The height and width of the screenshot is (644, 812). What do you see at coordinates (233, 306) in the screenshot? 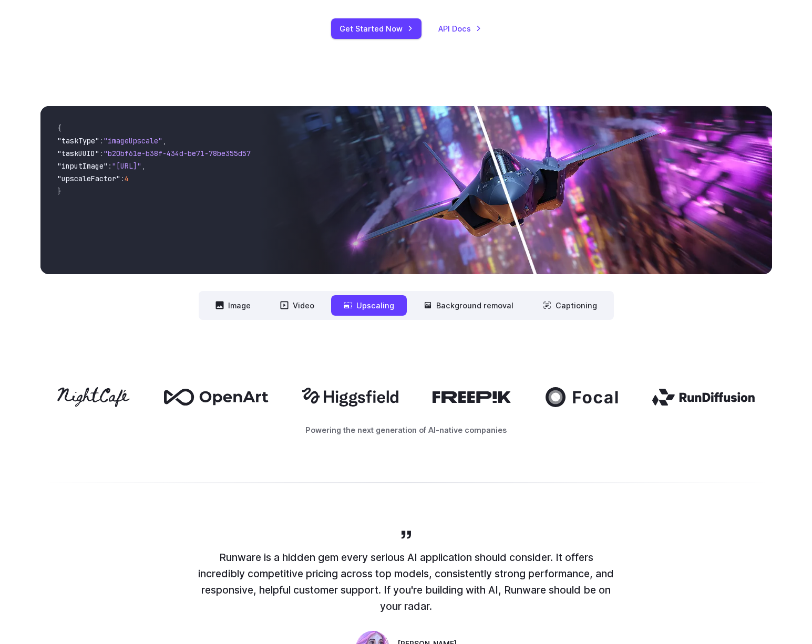
I see `button: Image` at bounding box center [233, 306].